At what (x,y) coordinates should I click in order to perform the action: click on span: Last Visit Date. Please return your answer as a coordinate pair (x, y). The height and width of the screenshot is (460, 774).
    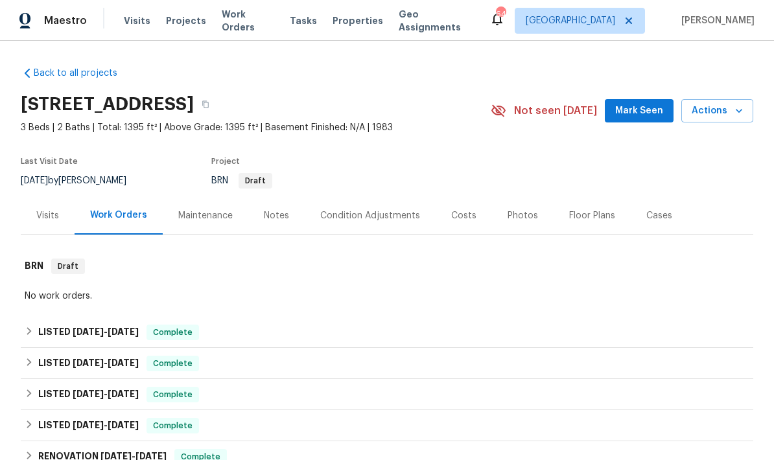
    Looking at the image, I should click on (49, 161).